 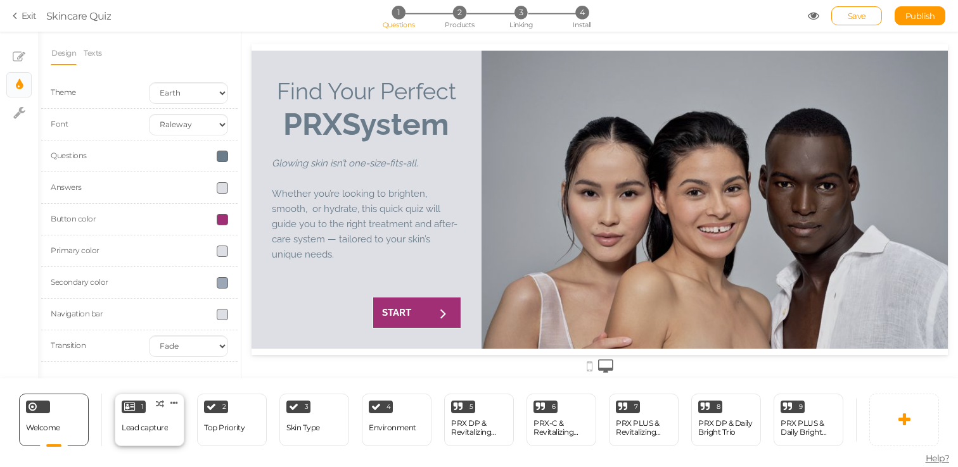 What do you see at coordinates (54, 420) in the screenshot?
I see `div: Welcome` at bounding box center [54, 420].